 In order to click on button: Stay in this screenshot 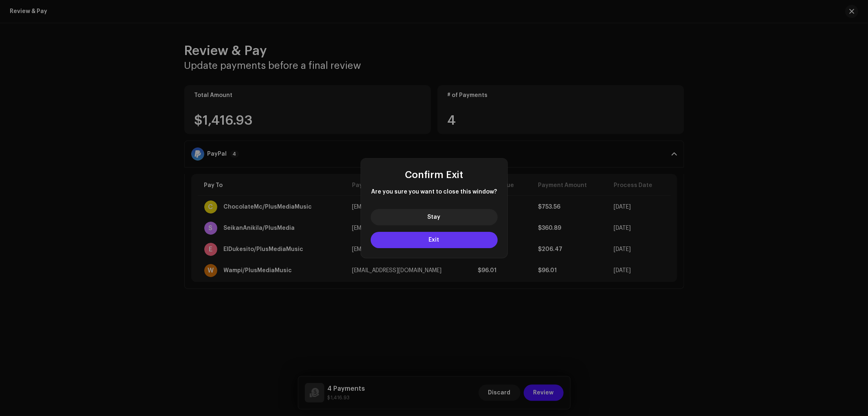, I will do `click(434, 217)`.